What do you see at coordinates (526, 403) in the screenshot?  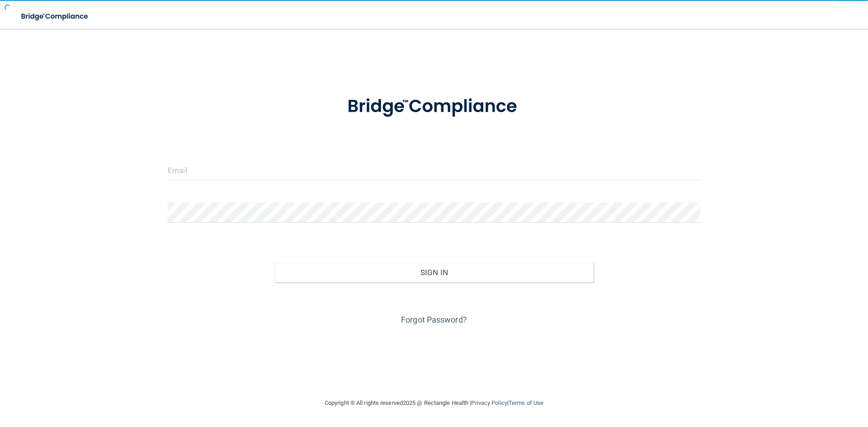 I see `a: Terms of Use` at bounding box center [526, 403].